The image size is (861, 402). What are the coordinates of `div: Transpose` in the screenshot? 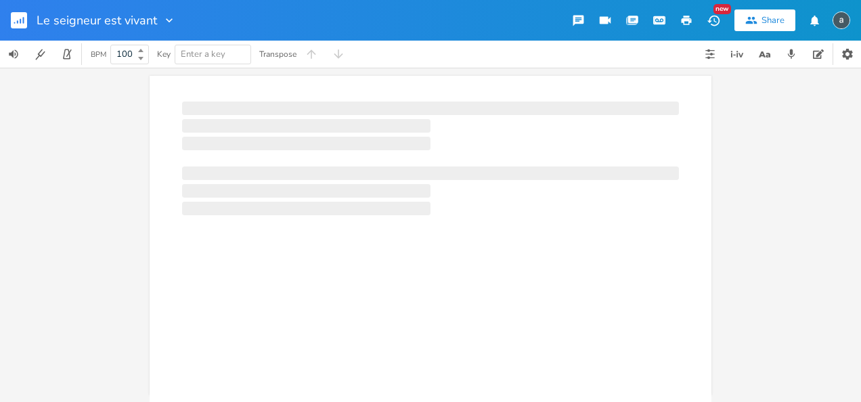 It's located at (278, 54).